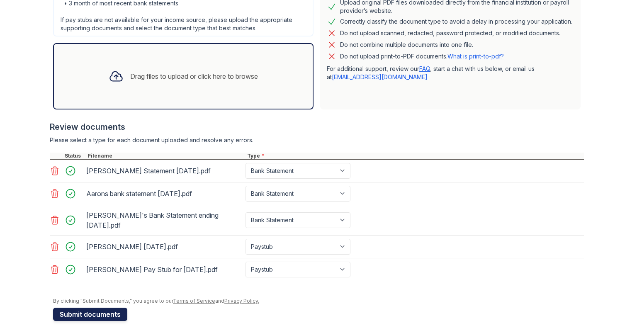 The width and height of the screenshot is (637, 328). Describe the element at coordinates (450, 73) in the screenshot. I see `p: For additional support, review our , start a chat with us below, or email us at` at that location.